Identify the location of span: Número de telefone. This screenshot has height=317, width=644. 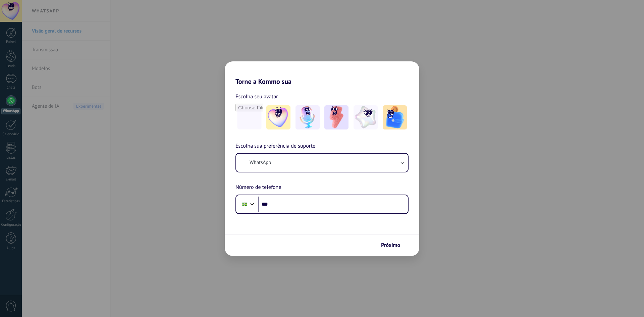
(258, 188).